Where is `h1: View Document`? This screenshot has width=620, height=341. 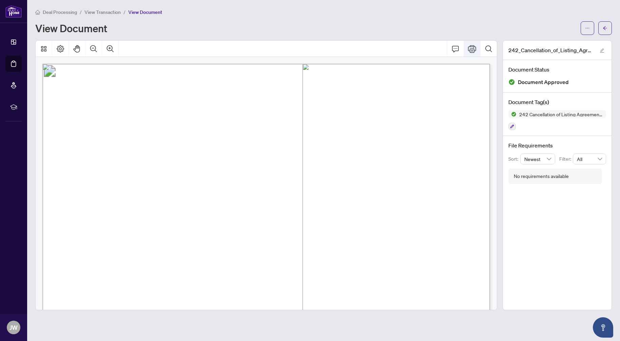
h1: View Document is located at coordinates (71, 28).